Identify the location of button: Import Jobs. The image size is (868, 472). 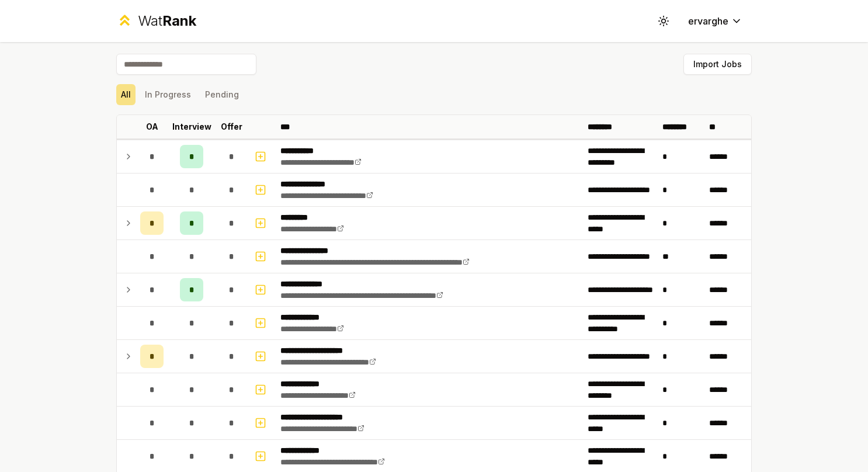
(718, 64).